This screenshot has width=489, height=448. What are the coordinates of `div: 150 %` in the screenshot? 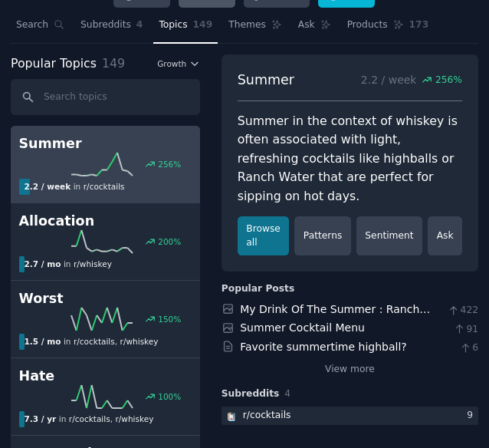 It's located at (170, 319).